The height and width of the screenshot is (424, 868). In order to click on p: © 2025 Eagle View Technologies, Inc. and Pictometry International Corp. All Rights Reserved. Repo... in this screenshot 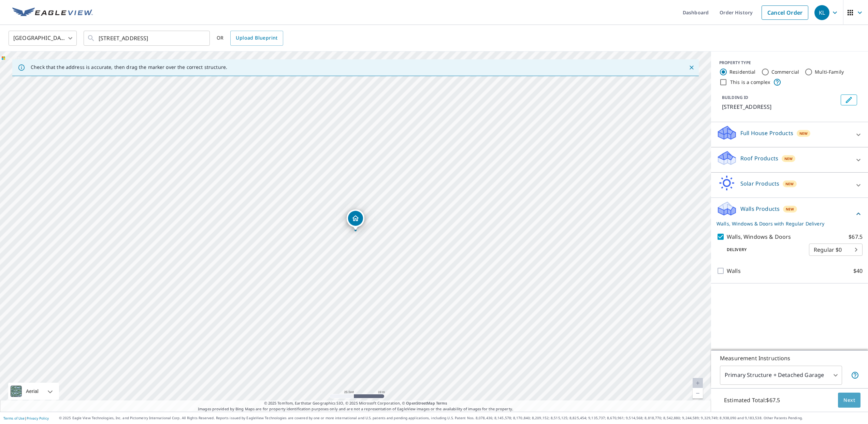, I will do `click(462, 418)`.